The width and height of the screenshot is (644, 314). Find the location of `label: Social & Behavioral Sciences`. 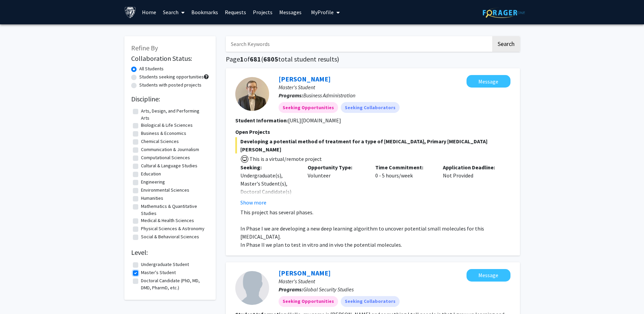

label: Social & Behavioral Sciences is located at coordinates (170, 237).